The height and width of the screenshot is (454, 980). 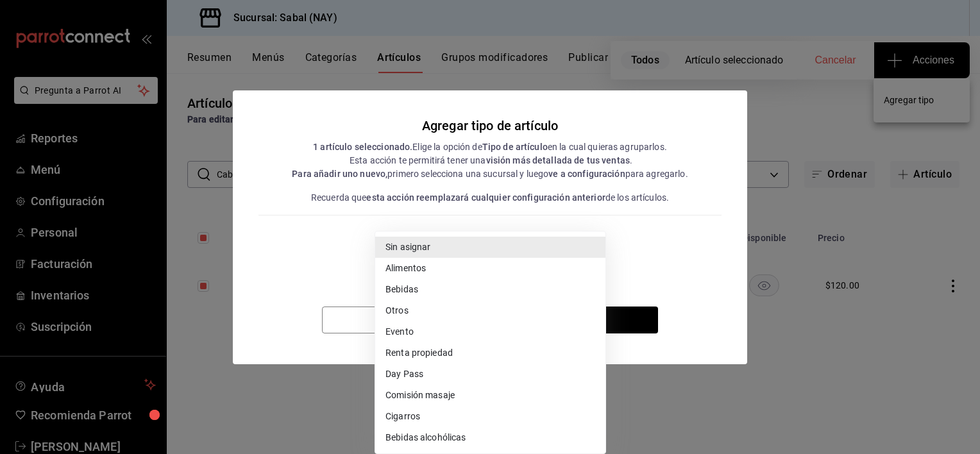 I want to click on li: Bebidas alcohólicas, so click(x=490, y=437).